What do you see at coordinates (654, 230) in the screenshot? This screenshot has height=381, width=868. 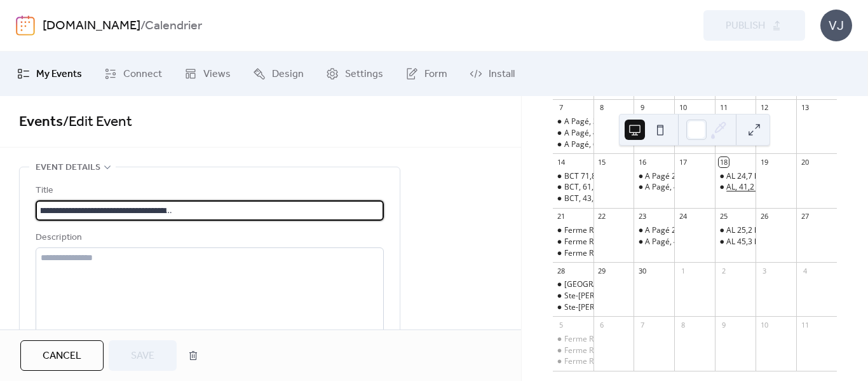 I see `div: A Pagé 25,3 km Voie de contournement, Ch St-Jacques, Rivière Rouge, Rg Double` at bounding box center [654, 230].